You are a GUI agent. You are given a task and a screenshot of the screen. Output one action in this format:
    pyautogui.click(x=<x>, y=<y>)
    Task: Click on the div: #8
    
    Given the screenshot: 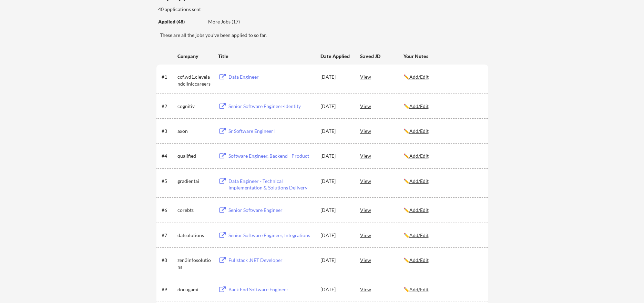 What is the action you would take?
    pyautogui.click(x=168, y=260)
    